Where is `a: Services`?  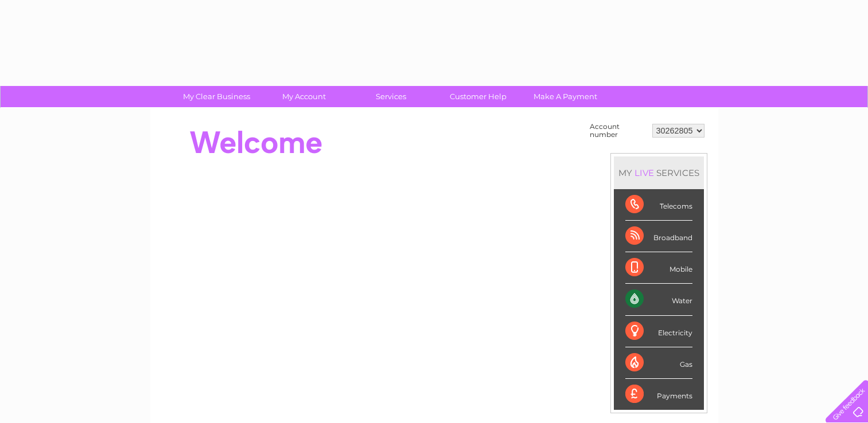 a: Services is located at coordinates (391, 96).